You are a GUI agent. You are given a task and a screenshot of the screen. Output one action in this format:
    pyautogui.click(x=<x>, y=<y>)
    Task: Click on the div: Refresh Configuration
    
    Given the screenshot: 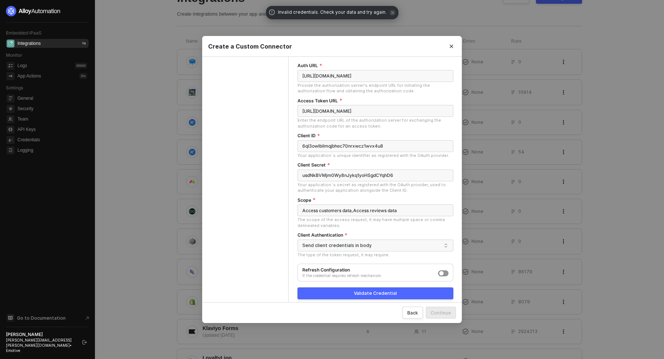 What is the action you would take?
    pyautogui.click(x=342, y=270)
    